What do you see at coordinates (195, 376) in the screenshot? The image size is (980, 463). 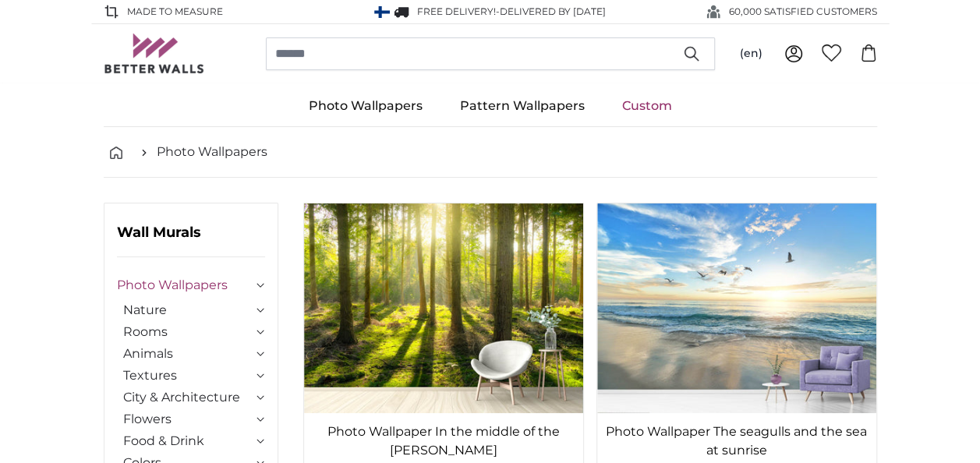 I see `summary: Textures` at bounding box center [195, 376].